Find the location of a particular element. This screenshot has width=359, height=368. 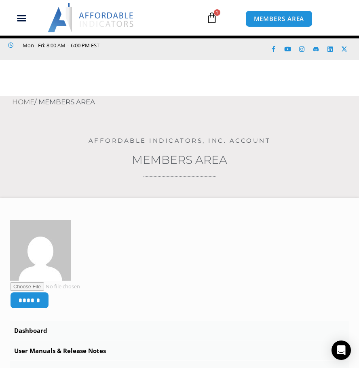

span: Mon - Fri: 8:00 AM – 6:00 PM EST is located at coordinates (60, 45).